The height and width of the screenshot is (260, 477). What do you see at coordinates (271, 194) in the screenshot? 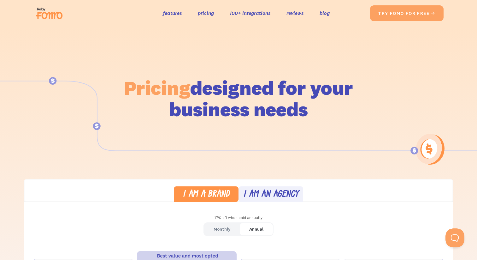
I see `div: I am an agency` at bounding box center [271, 194].